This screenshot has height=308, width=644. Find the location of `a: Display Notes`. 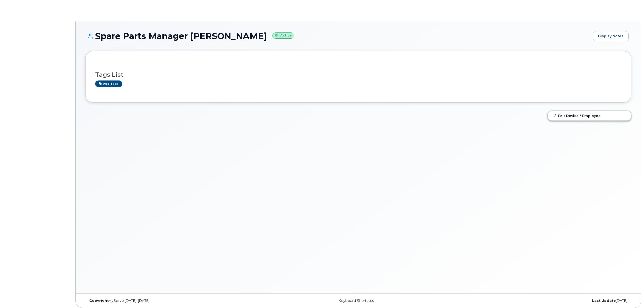

a: Display Notes is located at coordinates (611, 37).